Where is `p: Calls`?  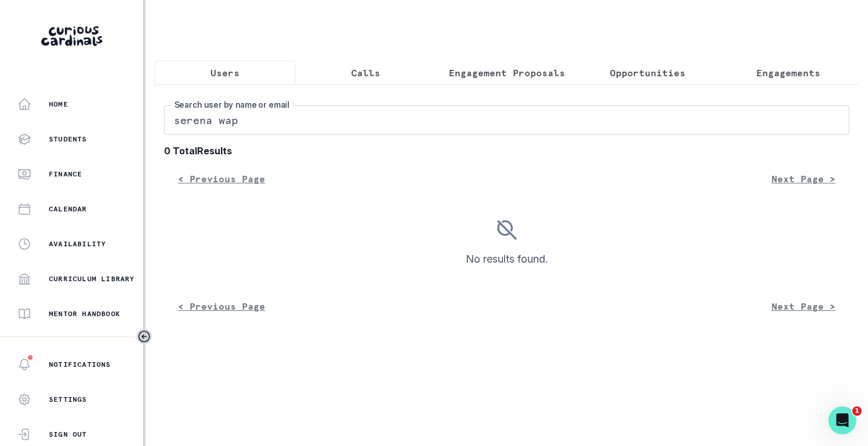
p: Calls is located at coordinates (366, 73).